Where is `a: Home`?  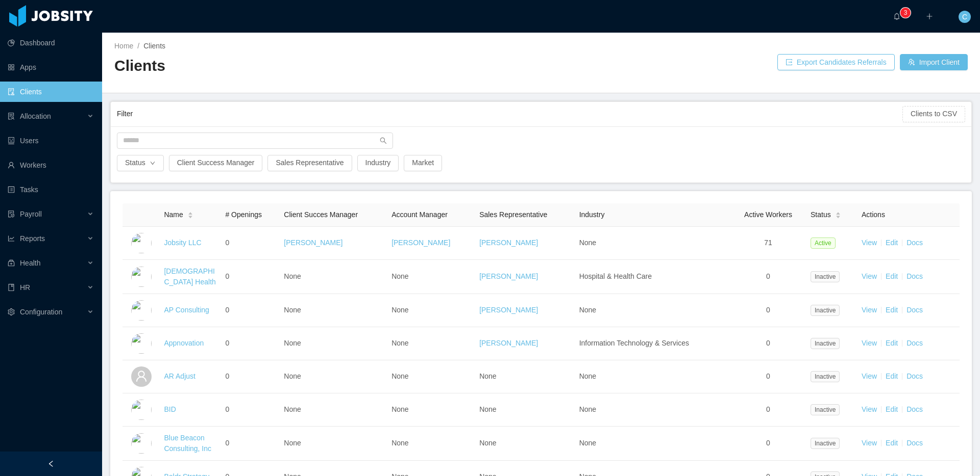 a: Home is located at coordinates (123, 46).